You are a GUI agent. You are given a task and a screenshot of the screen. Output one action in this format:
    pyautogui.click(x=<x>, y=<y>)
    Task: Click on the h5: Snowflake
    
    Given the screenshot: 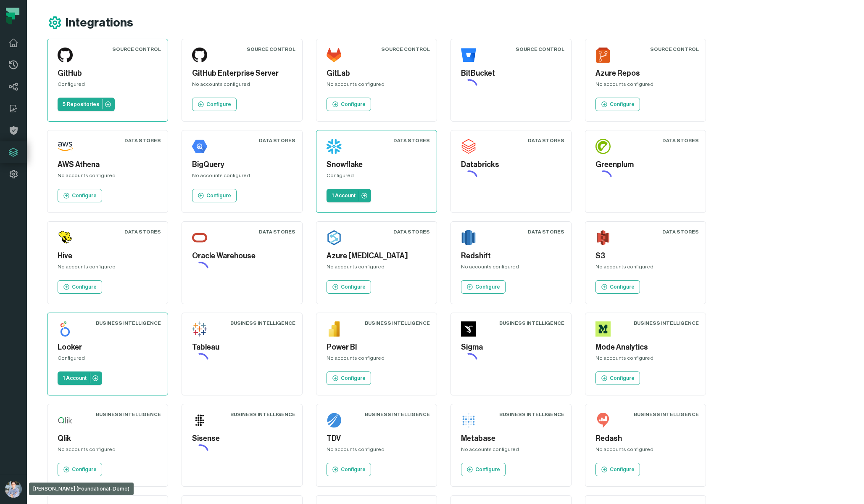 What is the action you would take?
    pyautogui.click(x=377, y=164)
    